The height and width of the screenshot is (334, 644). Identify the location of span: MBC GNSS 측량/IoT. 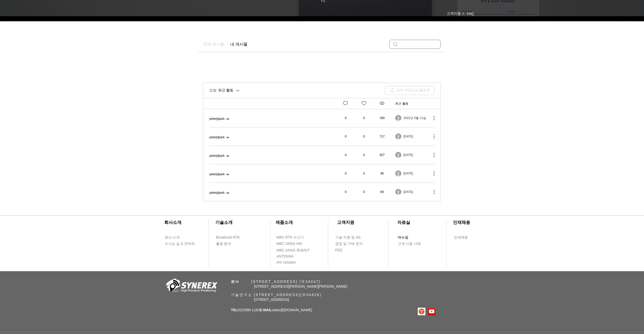
(293, 251).